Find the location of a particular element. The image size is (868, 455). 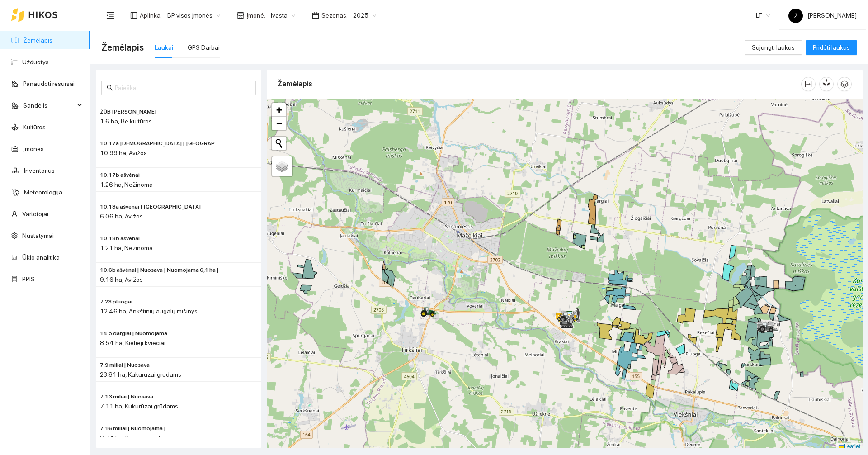

span: Ž is located at coordinates (796, 16).